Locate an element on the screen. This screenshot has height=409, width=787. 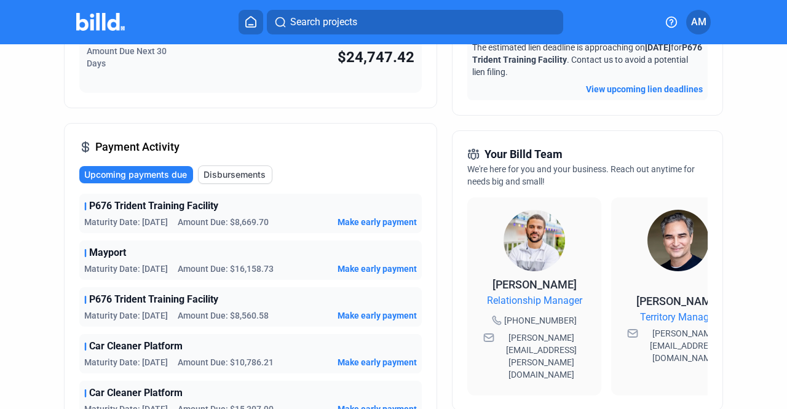
span: Search projects is located at coordinates (323, 22).